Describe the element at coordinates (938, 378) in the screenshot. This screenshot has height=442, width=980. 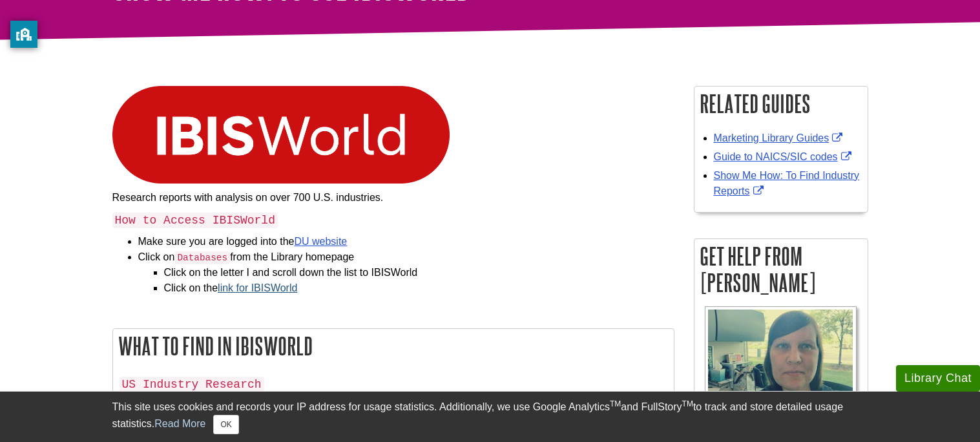
I see `button: Library Chat` at that location.